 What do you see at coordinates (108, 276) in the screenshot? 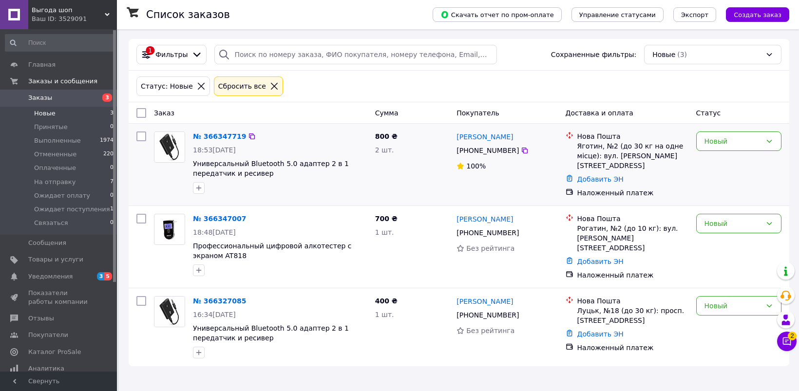
I see `span: 5` at bounding box center [108, 276].